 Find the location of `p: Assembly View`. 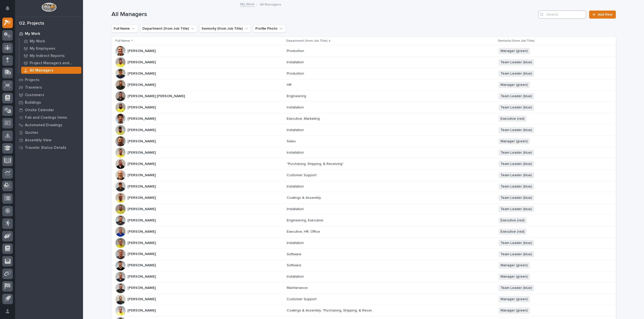

p: Assembly View is located at coordinates (38, 141).